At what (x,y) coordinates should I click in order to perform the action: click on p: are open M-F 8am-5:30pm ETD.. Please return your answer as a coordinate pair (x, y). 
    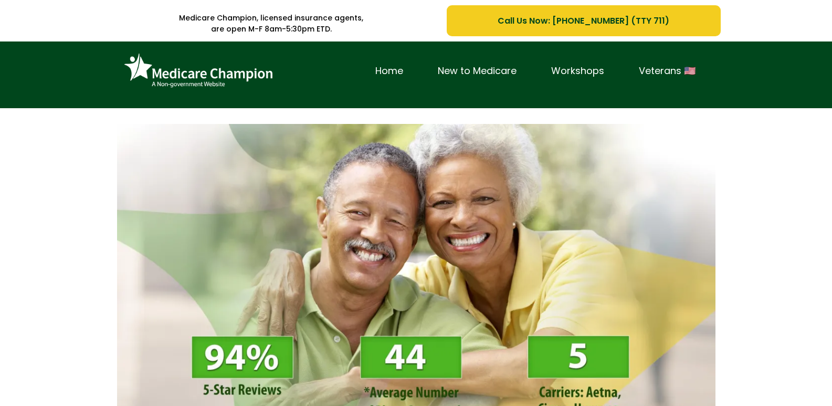
    Looking at the image, I should click on (271, 29).